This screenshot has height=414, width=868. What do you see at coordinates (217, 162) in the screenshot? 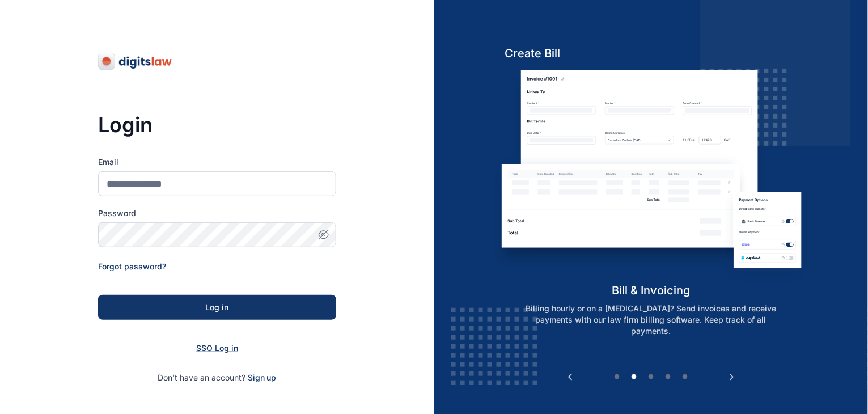
I see `label: Email` at bounding box center [217, 162].